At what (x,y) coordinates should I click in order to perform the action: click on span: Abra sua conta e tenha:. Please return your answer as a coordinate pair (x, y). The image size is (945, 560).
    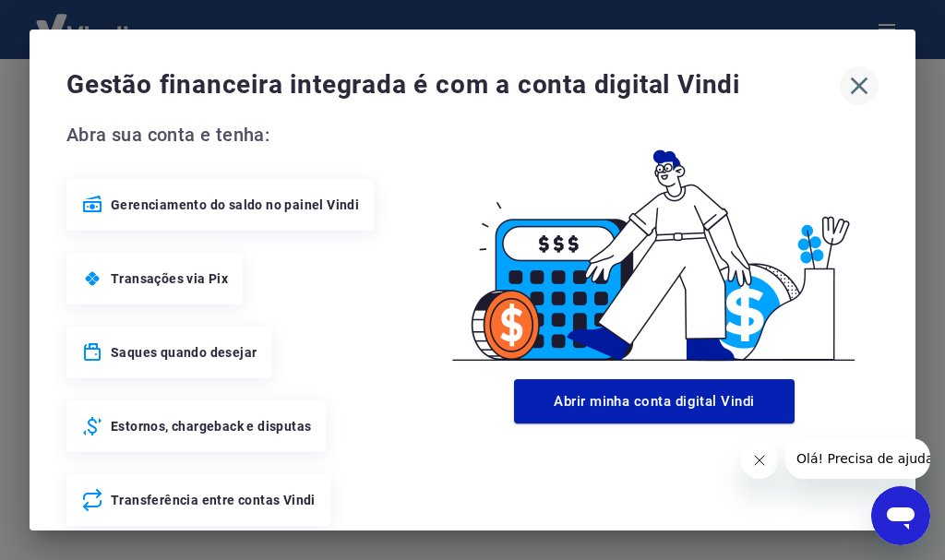
    Looking at the image, I should click on (248, 134).